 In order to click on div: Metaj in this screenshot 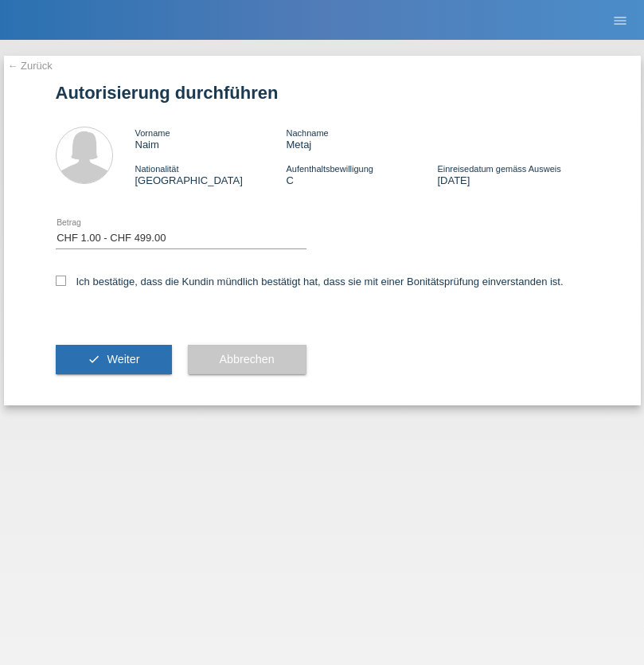, I will do `click(361, 138)`.